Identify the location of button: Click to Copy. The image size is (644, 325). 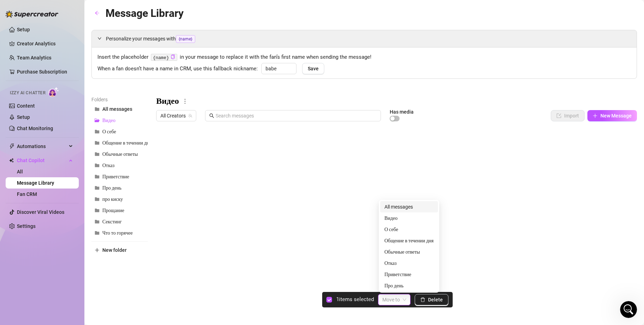
(173, 57).